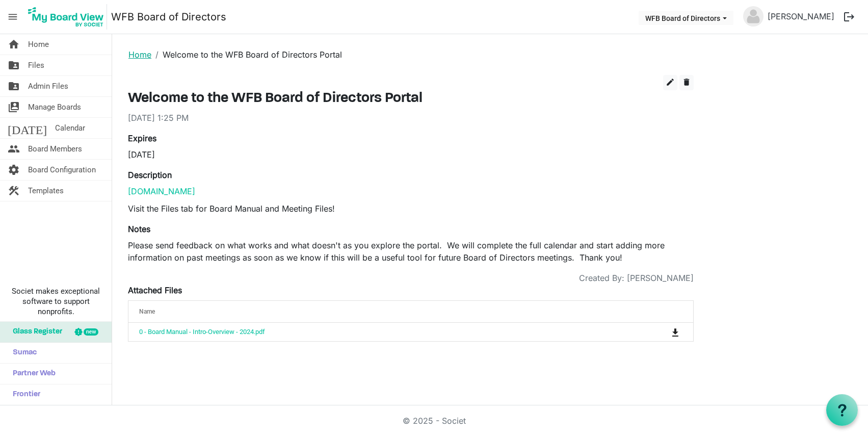  What do you see at coordinates (139, 54) in the screenshot?
I see `a: Home` at bounding box center [139, 54].